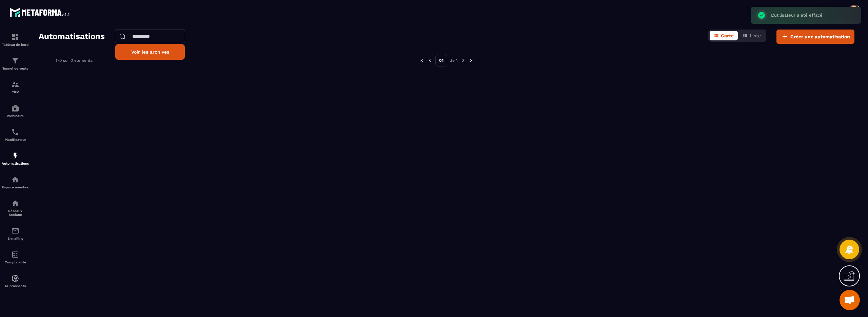 This screenshot has height=317, width=868. What do you see at coordinates (16, 45) in the screenshot?
I see `p: Tableau de bord` at bounding box center [16, 45].